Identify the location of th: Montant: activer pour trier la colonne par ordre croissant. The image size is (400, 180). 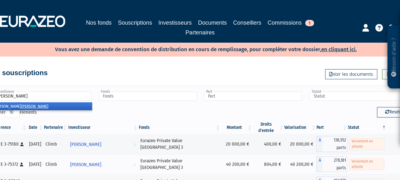
(236, 128).